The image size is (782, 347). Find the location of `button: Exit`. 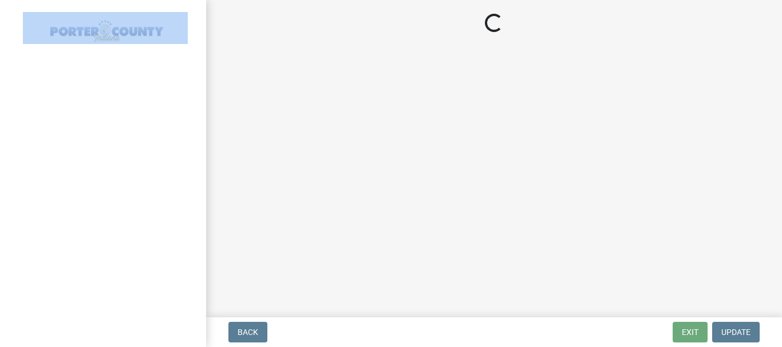

button: Exit is located at coordinates (689, 332).